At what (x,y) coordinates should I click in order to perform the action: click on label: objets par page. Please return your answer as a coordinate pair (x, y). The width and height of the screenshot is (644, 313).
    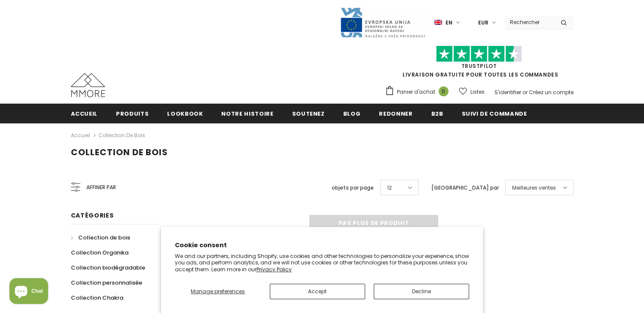
    Looking at the image, I should click on (353, 188).